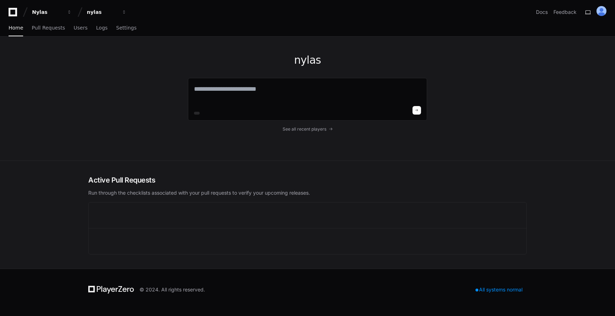 The image size is (615, 316). I want to click on span: See all recent players, so click(304, 129).